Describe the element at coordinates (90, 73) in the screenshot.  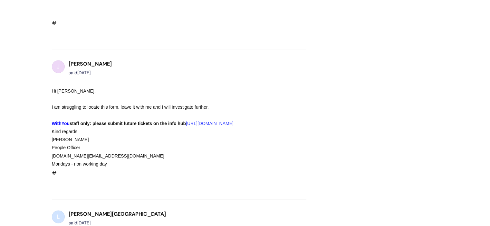
I see `div: said` at that location.